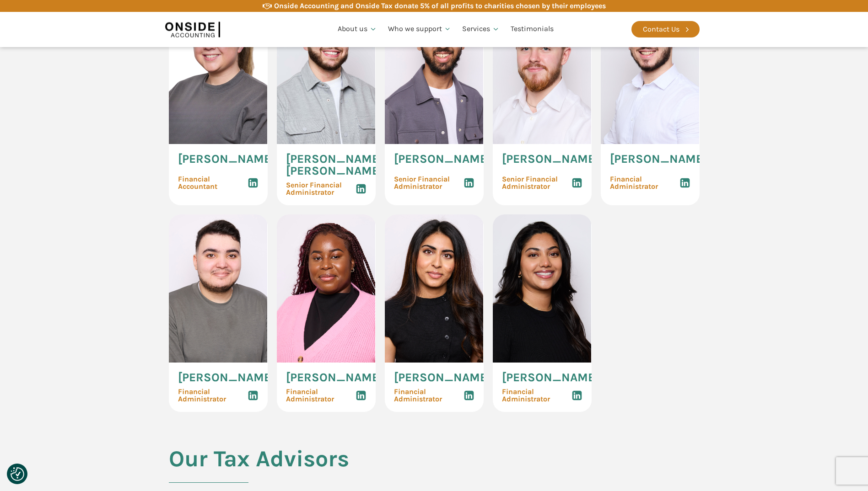  I want to click on div: Contact Us, so click(662, 29).